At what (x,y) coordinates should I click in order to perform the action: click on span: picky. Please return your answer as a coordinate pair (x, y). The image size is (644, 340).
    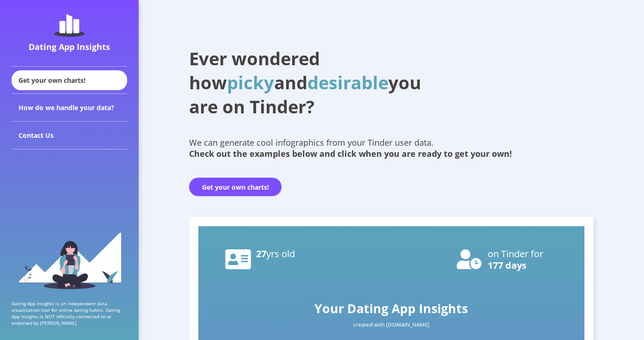
    Looking at the image, I should click on (251, 82).